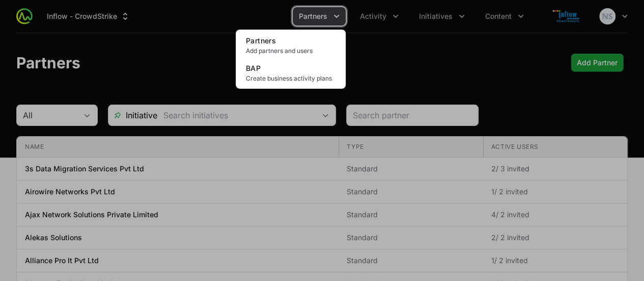  Describe the element at coordinates (260, 40) in the screenshot. I see `span: Partners` at that location.